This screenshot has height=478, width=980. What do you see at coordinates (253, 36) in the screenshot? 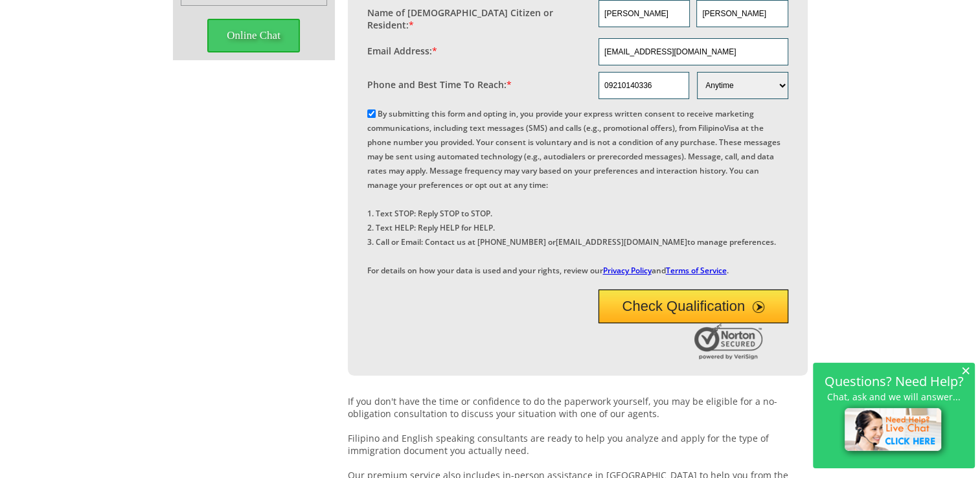
I see `span: Online Chat` at bounding box center [253, 36].